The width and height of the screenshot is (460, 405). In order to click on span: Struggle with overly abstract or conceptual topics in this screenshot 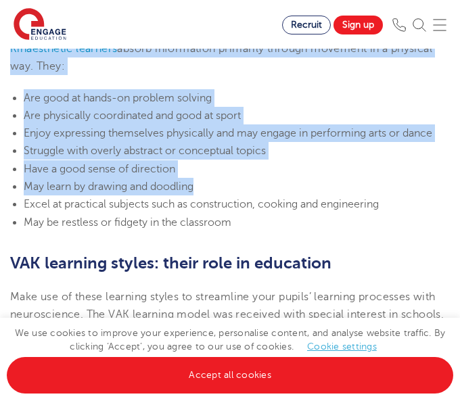, I will do `click(145, 151)`.